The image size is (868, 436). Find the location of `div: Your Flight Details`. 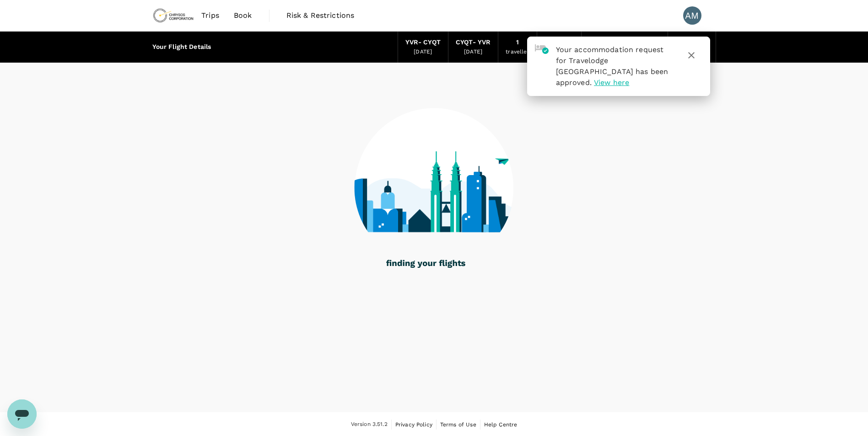

div: Your Flight Details is located at coordinates (182, 47).